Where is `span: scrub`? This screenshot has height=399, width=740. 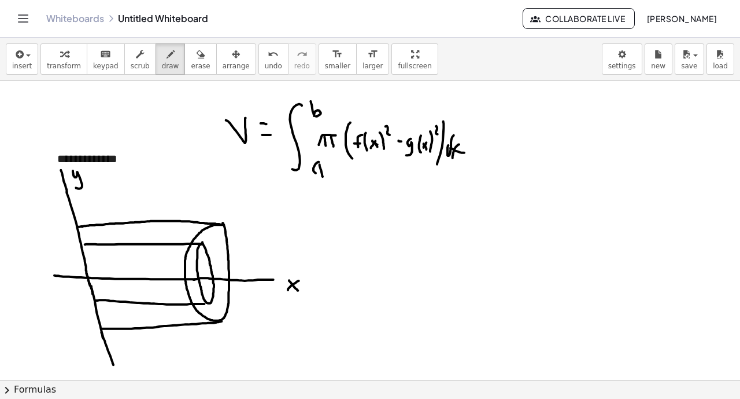 span: scrub is located at coordinates (140, 66).